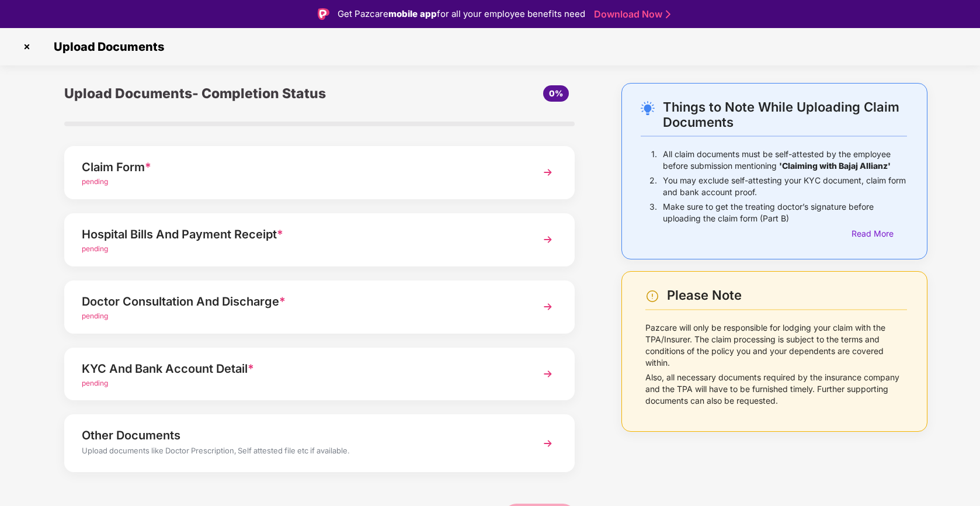 The height and width of the screenshot is (506, 980). Describe the element at coordinates (785, 213) in the screenshot. I see `p: Make sure to get the treating doctor’s signature before uploading the claim form (Part B)` at that location.